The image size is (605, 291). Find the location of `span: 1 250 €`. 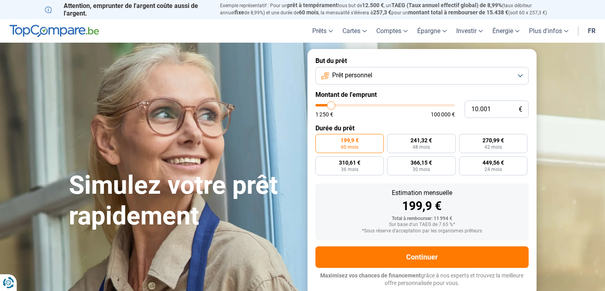

span: 1 250 € is located at coordinates (324, 114).